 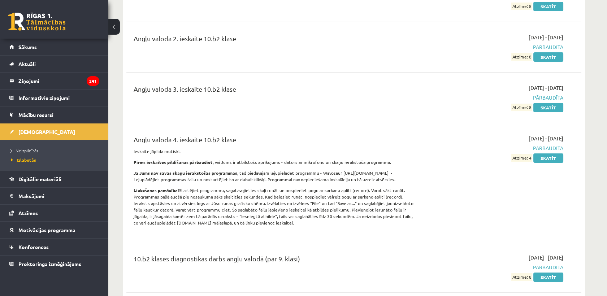 I want to click on strong: Pirms ieskaites pildīšanas pārbaudiet, so click(x=173, y=162).